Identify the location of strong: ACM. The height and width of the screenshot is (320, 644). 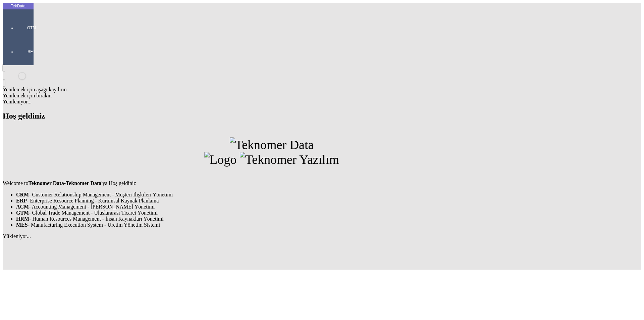
(22, 206).